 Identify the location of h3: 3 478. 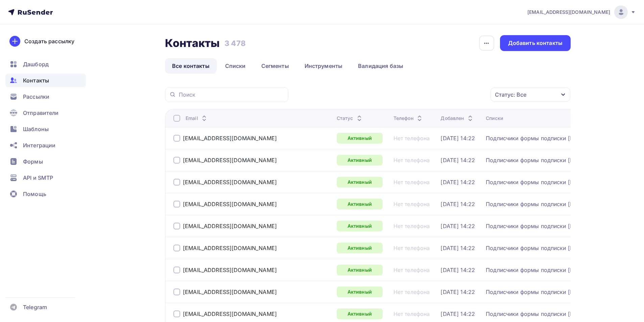
(235, 43).